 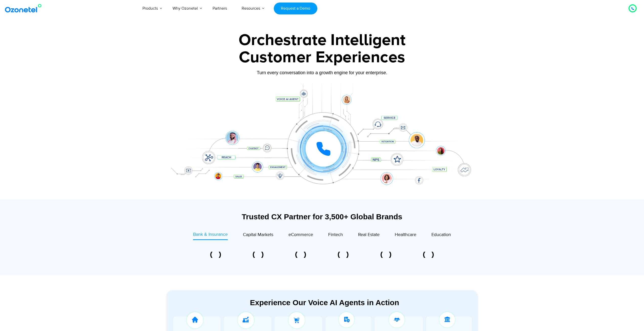 What do you see at coordinates (301, 236) in the screenshot?
I see `a: eCommerce` at bounding box center [301, 236].